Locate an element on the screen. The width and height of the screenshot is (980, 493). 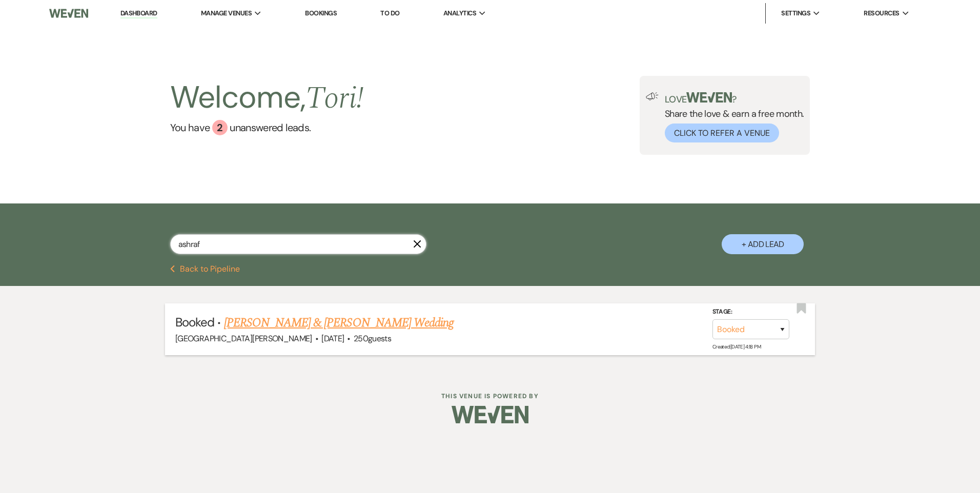
span: Settings is located at coordinates (796, 13).